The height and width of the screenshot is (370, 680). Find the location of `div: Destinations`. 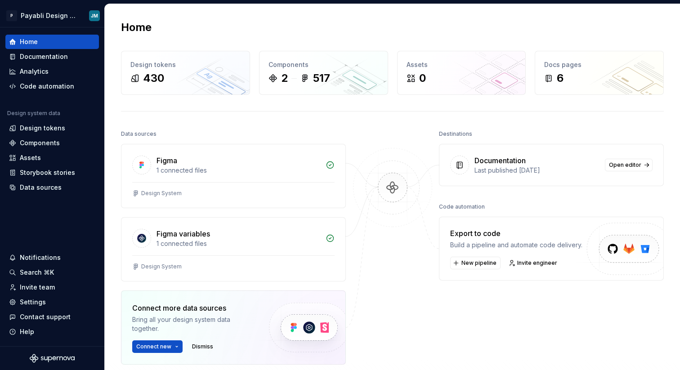

div: Destinations is located at coordinates (455, 134).